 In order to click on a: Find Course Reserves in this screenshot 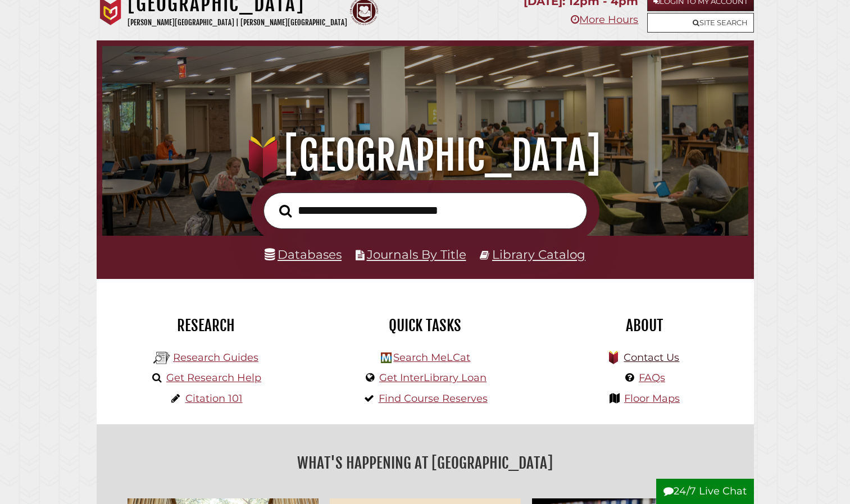, I will do `click(433, 398)`.